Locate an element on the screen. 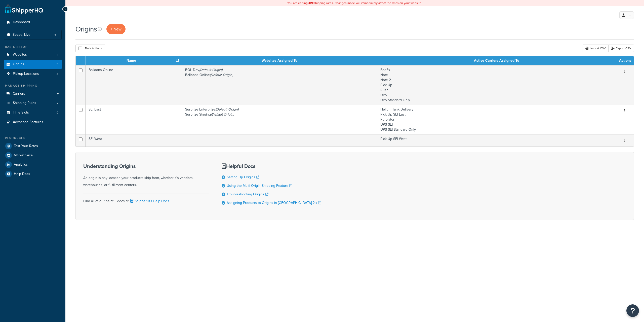 This screenshot has height=322, width=644. h3: Helpful Docs is located at coordinates (271, 166).